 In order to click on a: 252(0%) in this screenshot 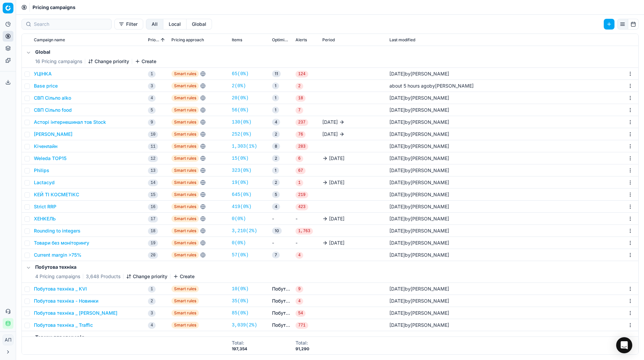, I will do `click(242, 134)`.